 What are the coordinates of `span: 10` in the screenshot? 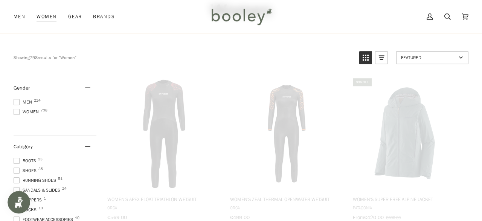 It's located at (77, 218).